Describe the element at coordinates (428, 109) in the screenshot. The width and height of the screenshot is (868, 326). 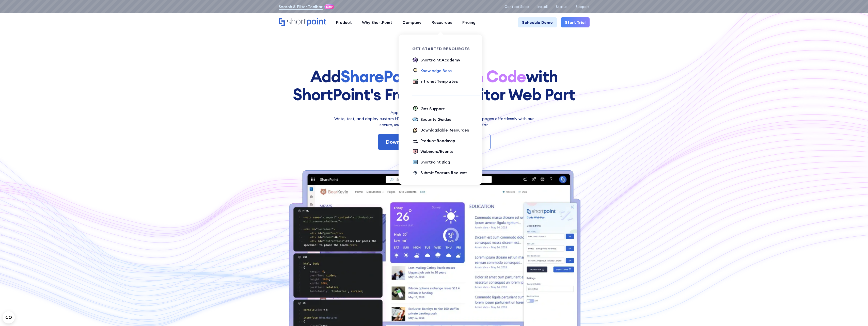
I see `a: Get Support` at that location.